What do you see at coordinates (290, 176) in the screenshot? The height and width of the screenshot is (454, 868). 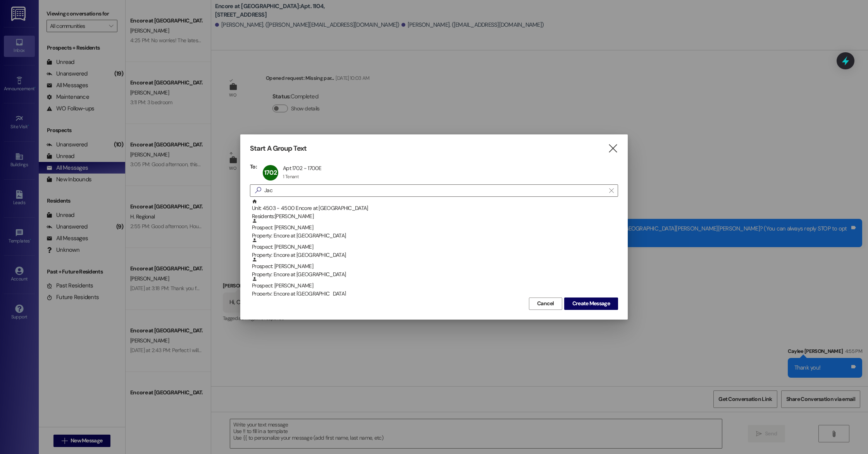 I see `div: 1 Tenant` at bounding box center [290, 176].